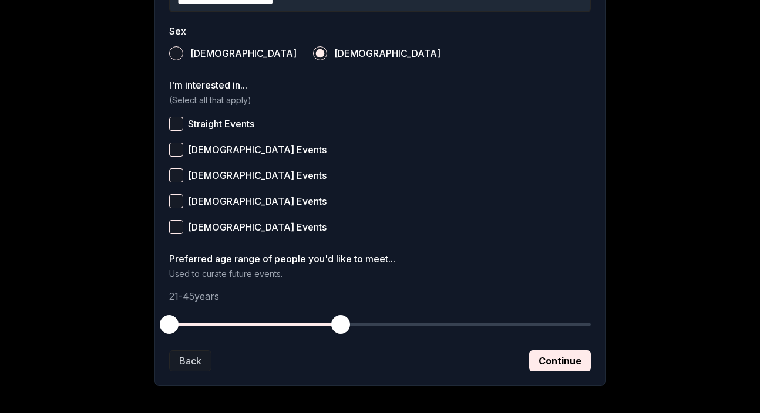 The width and height of the screenshot is (760, 413). What do you see at coordinates (380, 31) in the screenshot?
I see `label: Sex` at bounding box center [380, 31].